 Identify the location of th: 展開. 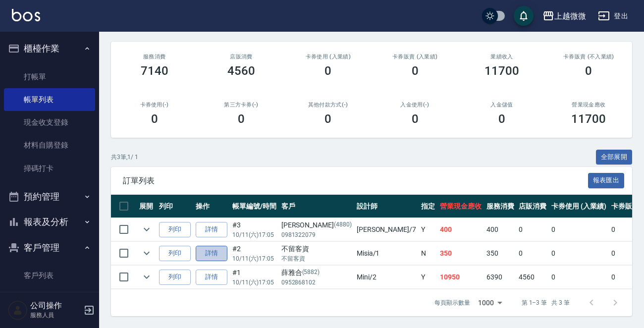
(147, 206).